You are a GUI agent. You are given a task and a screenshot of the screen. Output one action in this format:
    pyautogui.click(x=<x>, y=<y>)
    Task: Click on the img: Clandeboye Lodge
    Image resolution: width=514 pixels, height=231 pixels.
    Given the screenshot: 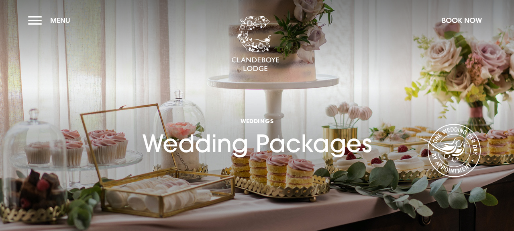 What is the action you would take?
    pyautogui.click(x=256, y=44)
    